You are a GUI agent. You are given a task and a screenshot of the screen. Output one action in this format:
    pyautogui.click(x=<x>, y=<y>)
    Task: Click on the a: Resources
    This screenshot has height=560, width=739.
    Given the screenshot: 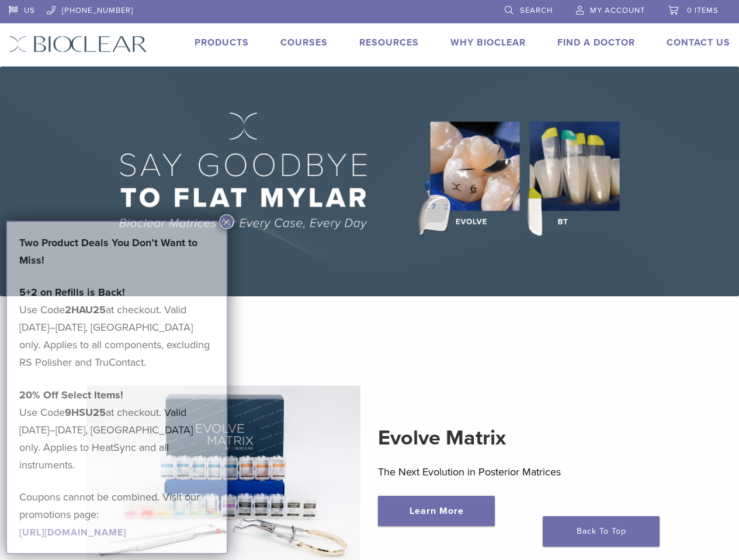 What is the action you would take?
    pyautogui.click(x=389, y=43)
    